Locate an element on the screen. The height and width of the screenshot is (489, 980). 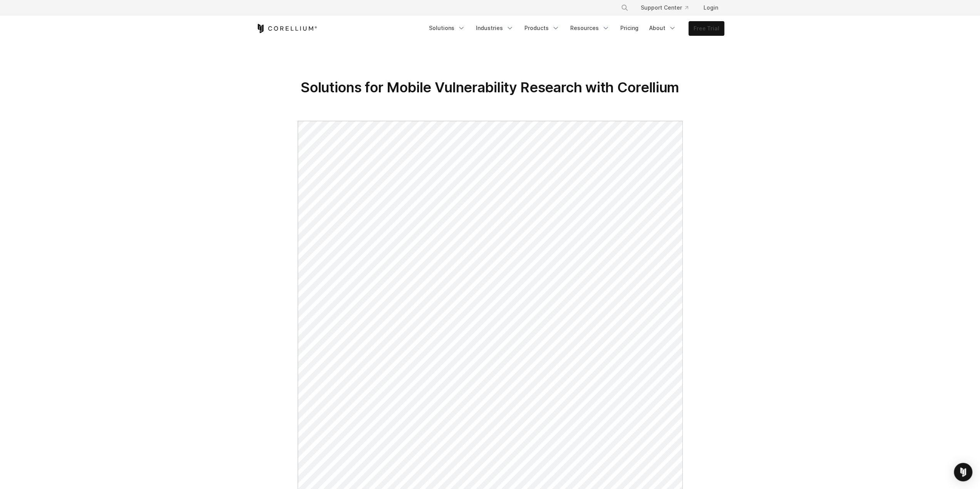
a: Free Trial is located at coordinates (706, 29).